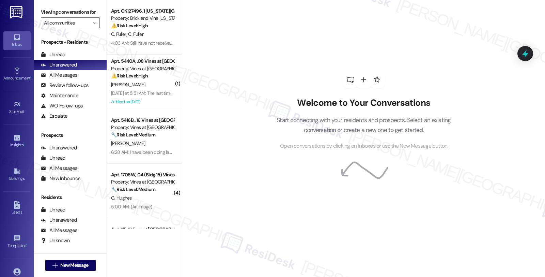 The width and height of the screenshot is (545, 277). Describe the element at coordinates (70, 197) in the screenshot. I see `div: Residents` at that location.